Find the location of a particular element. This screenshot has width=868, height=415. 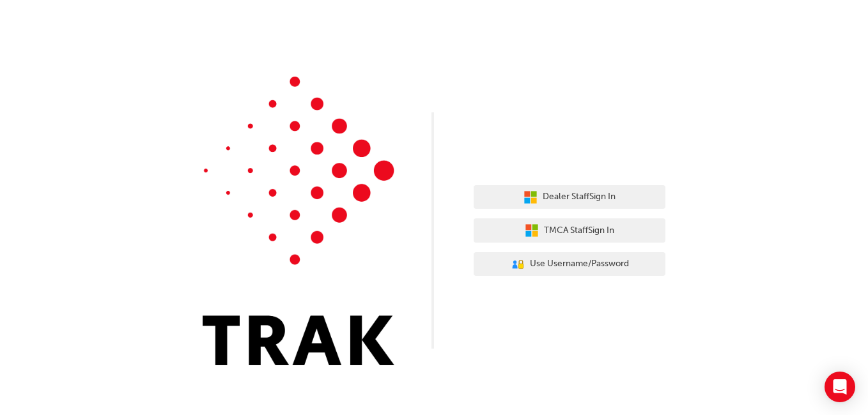

button: Dealer StaffSign In is located at coordinates (569, 198).